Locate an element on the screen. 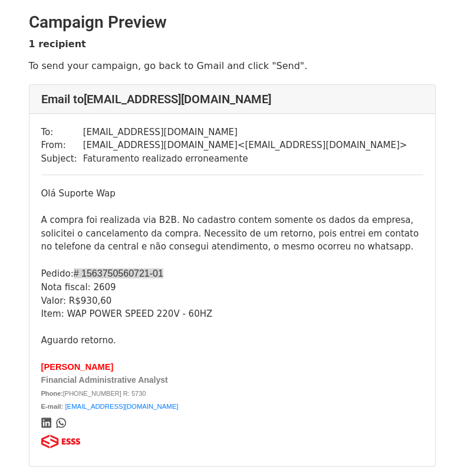 This screenshot has height=476, width=464. td: To: is located at coordinates (62, 132).